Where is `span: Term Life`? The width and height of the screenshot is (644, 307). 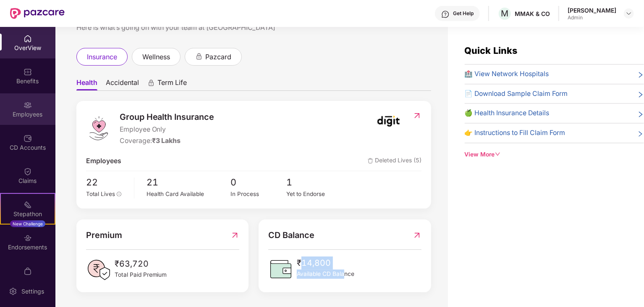
span: Term Life is located at coordinates (172, 84).